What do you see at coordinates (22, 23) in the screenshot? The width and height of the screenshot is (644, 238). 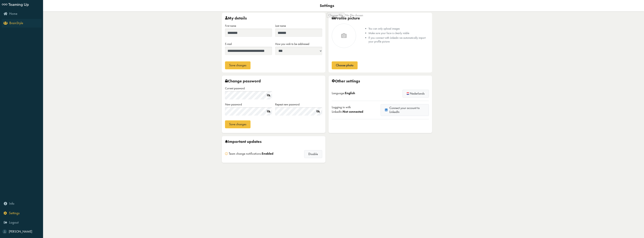 I see `a: BrainStyle` at bounding box center [22, 23].